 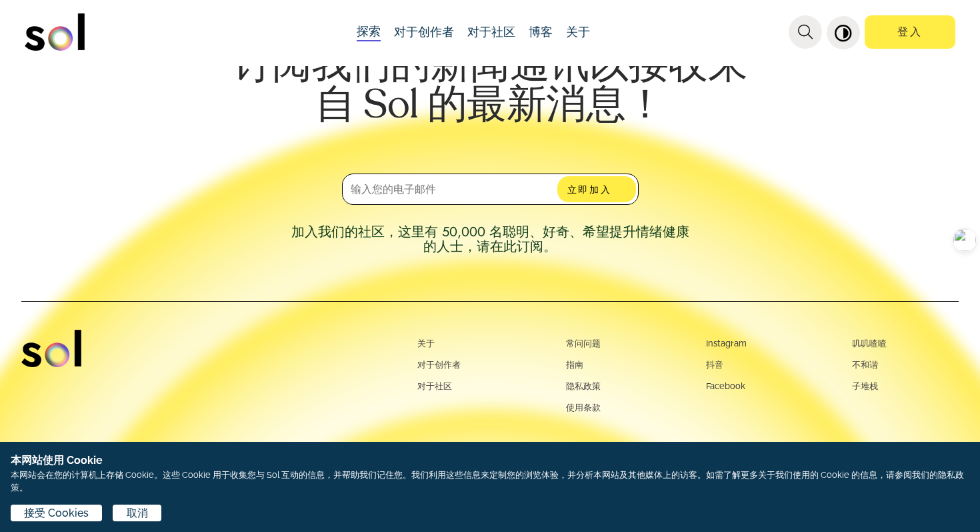 I want to click on font: 指南, so click(x=575, y=364).